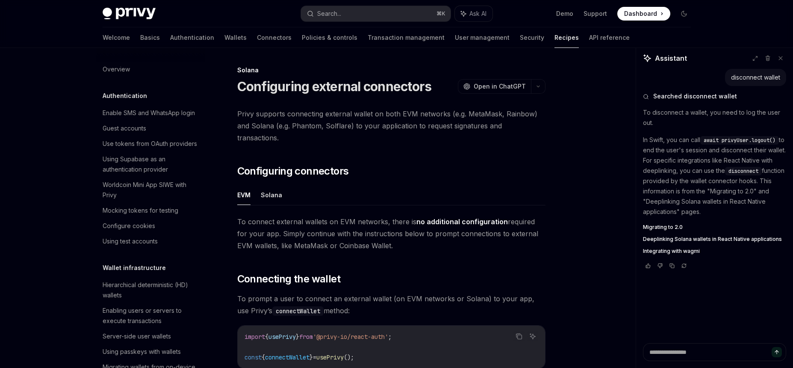 This screenshot has width=793, height=368. Describe the element at coordinates (151, 241) in the screenshot. I see `a: Using test accounts` at that location.